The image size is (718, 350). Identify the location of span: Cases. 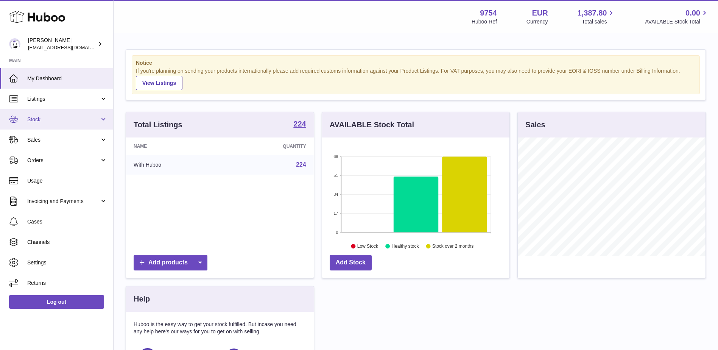
(67, 221).